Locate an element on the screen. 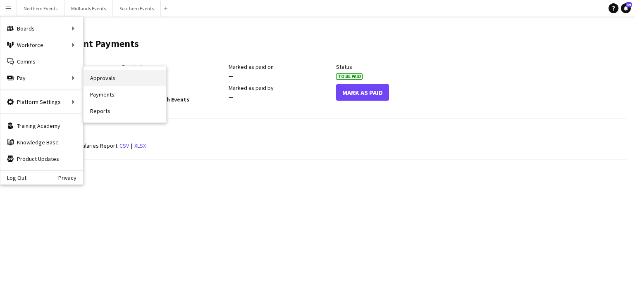 Image resolution: width=635 pixels, height=290 pixels. a: csv is located at coordinates (124, 146).